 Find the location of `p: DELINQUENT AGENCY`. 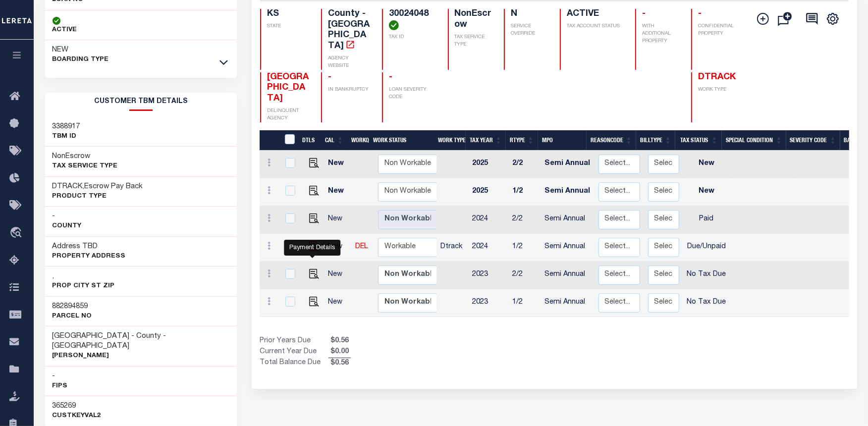

p: DELINQUENT AGENCY is located at coordinates (288, 115).